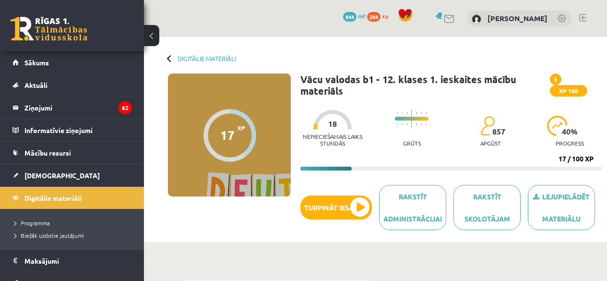 This screenshot has width=607, height=281. Describe the element at coordinates (354, 16) in the screenshot. I see `a: 844 mP` at that location.